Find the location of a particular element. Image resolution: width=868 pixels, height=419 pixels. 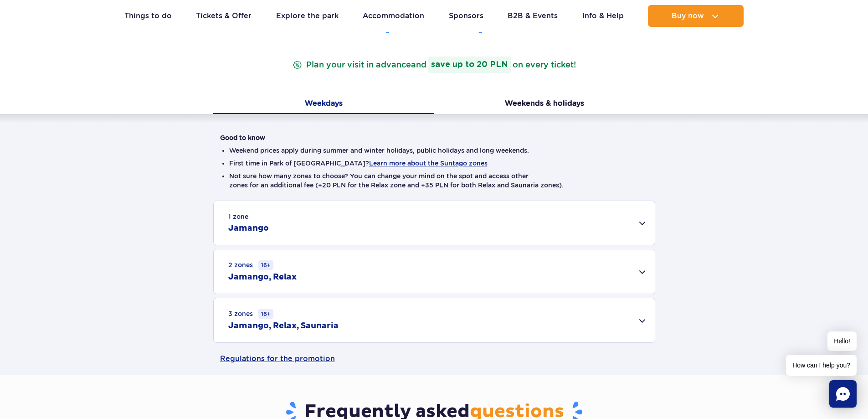

strong: Good to know is located at coordinates (242, 137).